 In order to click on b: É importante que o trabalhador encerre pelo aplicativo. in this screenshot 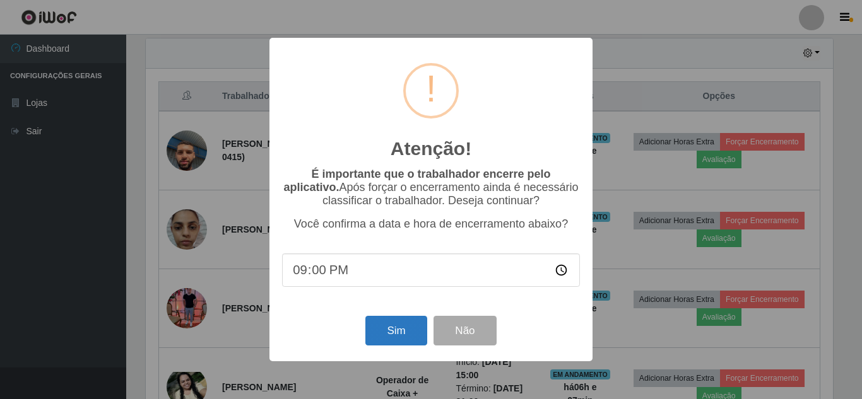, I will do `click(417, 180)`.